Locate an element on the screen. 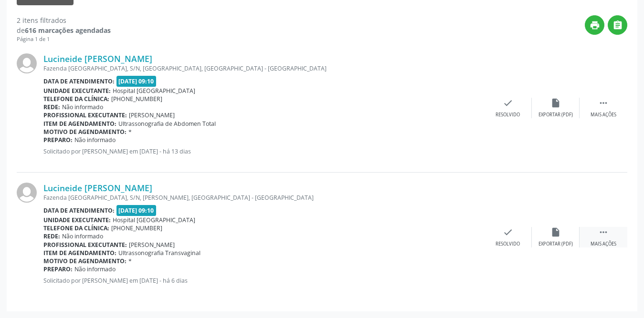 The width and height of the screenshot is (644, 318). div: 2 itens filtrados is located at coordinates (63, 20).